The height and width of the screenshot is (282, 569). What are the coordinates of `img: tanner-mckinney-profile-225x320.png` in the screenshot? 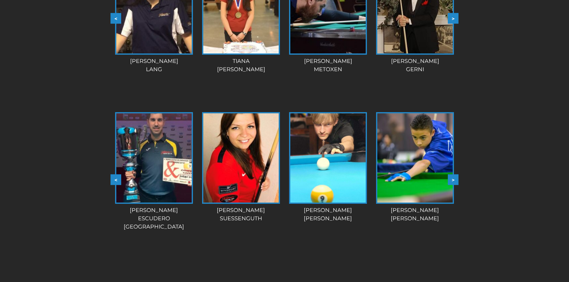 It's located at (328, 158).